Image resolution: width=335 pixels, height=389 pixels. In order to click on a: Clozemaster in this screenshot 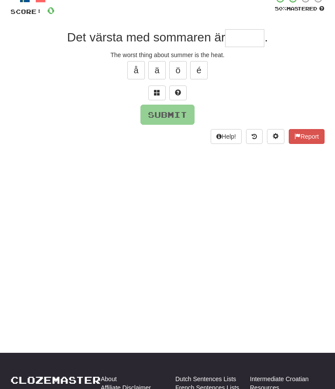, I will do `click(55, 380)`.